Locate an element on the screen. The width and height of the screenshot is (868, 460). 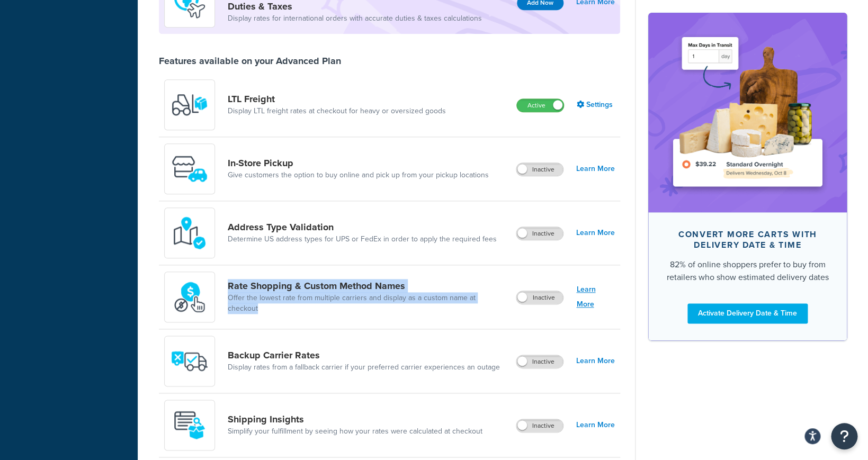
a: Display LTL freight rates at checkout for heavy or oversized goods is located at coordinates (337, 111).